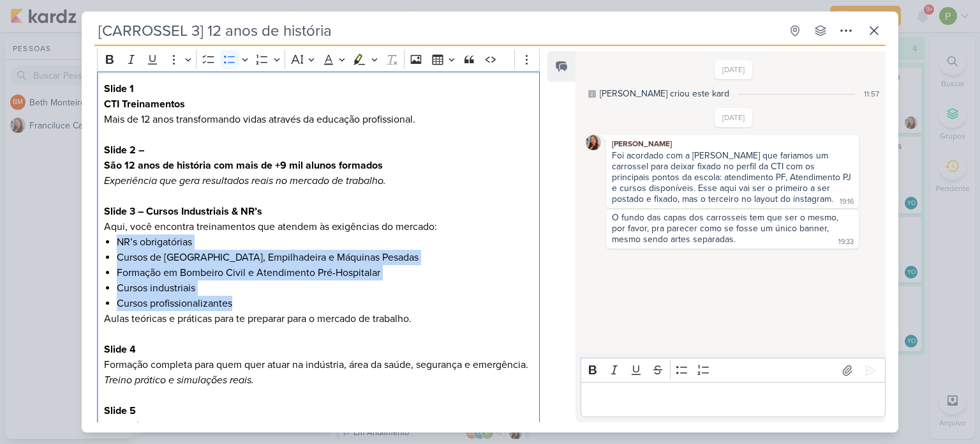 Image resolution: width=980 pixels, height=444 pixels. What do you see at coordinates (325, 242) in the screenshot?
I see `li: NR’s obrigatórias` at bounding box center [325, 242].